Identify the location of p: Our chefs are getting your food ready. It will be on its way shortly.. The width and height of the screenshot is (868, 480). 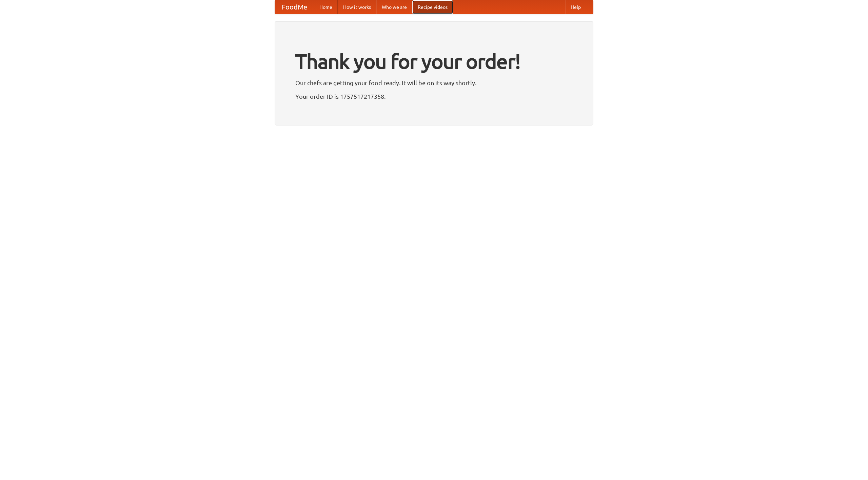
(434, 83).